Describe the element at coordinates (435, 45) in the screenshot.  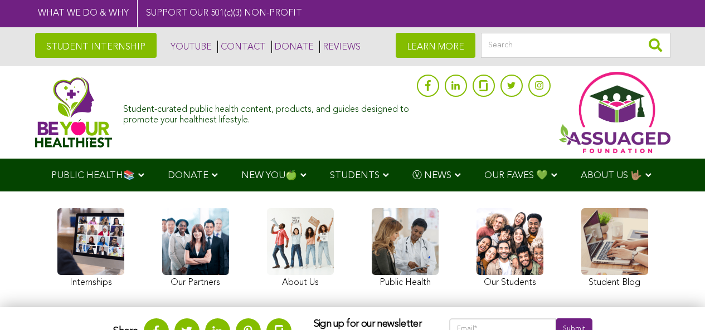
I see `a: LEARN MORE` at that location.